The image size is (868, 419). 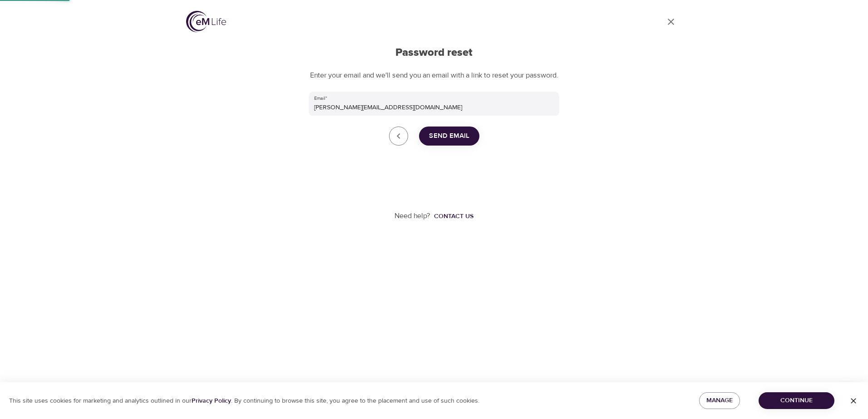 I want to click on p: Need help?, so click(x=412, y=216).